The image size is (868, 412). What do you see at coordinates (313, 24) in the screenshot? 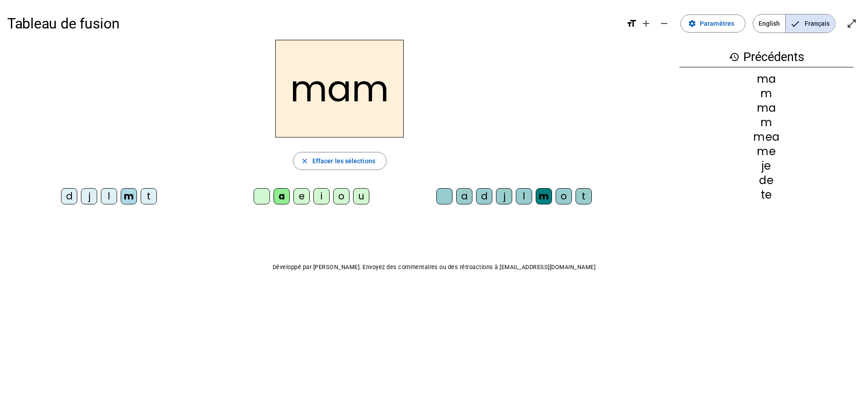
I see `h1: Tableau de fusion` at bounding box center [313, 24].